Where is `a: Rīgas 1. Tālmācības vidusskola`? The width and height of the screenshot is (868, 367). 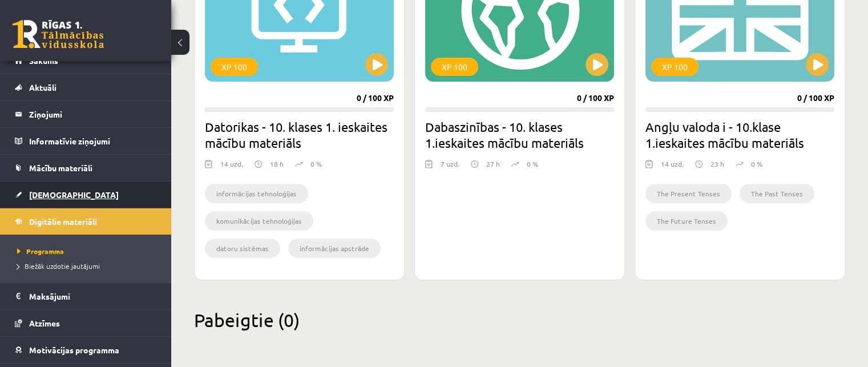
a: Rīgas 1. Tālmācības vidusskola is located at coordinates (59, 34).